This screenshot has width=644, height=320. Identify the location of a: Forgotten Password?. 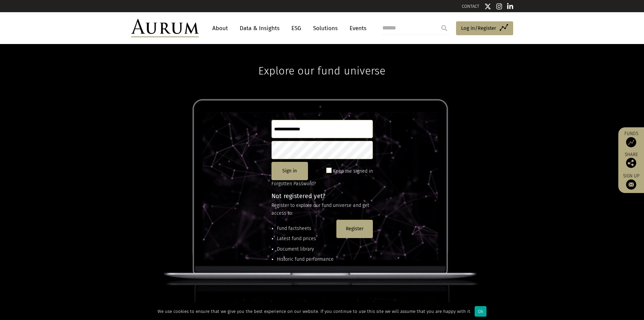
(294, 183).